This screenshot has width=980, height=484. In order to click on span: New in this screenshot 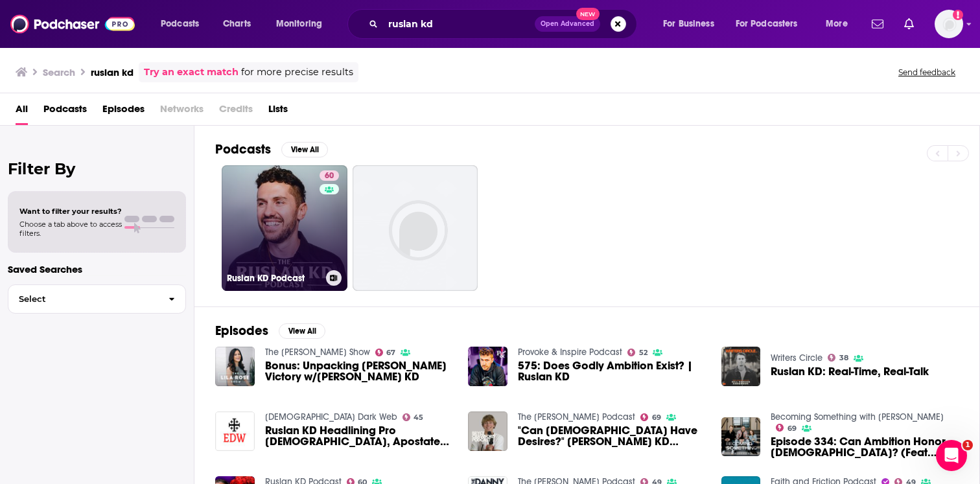, I will do `click(588, 14)`.